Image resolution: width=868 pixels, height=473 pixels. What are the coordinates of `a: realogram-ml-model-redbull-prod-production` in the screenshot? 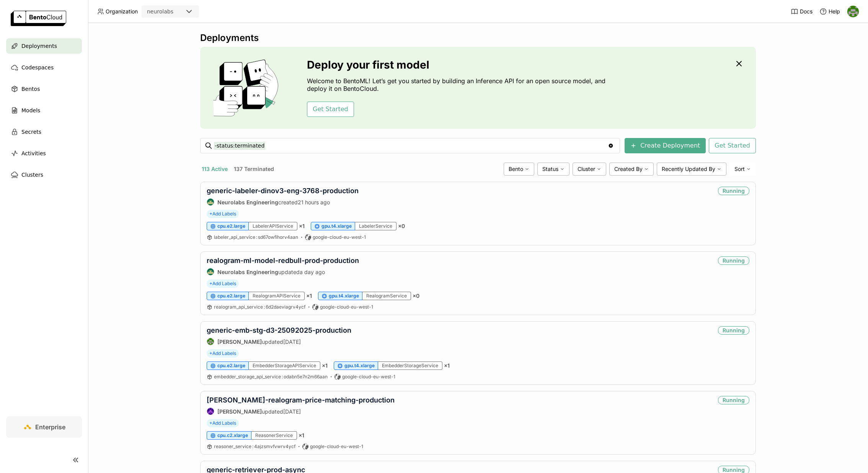 It's located at (283, 261).